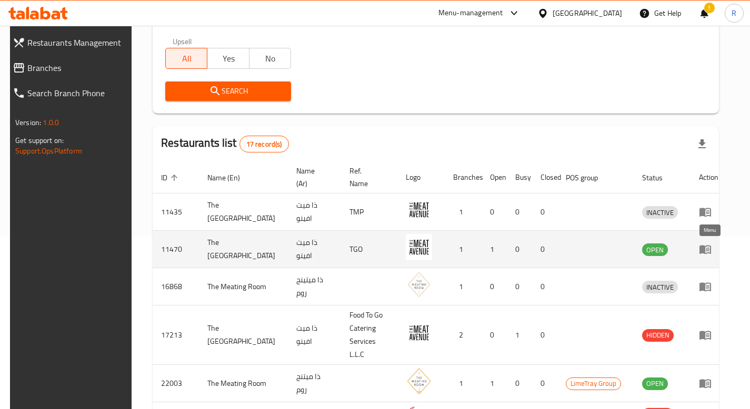 The height and width of the screenshot is (409, 750). What do you see at coordinates (545, 177) in the screenshot?
I see `th: Closed` at bounding box center [545, 177].